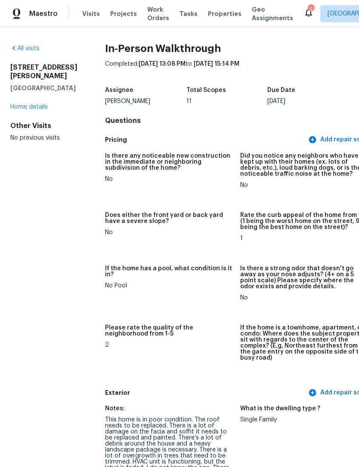 The image size is (359, 467). What do you see at coordinates (25, 49) in the screenshot?
I see `a: All visits` at bounding box center [25, 49].